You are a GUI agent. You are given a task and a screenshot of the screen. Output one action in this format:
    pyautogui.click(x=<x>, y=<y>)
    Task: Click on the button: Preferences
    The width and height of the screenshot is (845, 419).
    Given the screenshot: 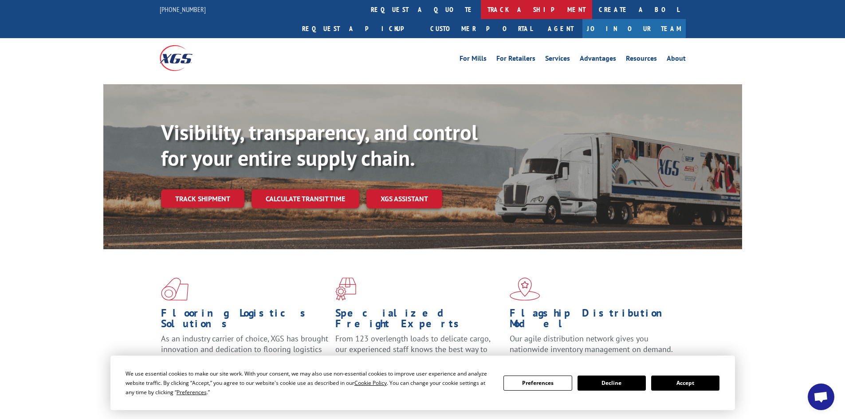 What is the action you would take?
    pyautogui.click(x=537, y=383)
    